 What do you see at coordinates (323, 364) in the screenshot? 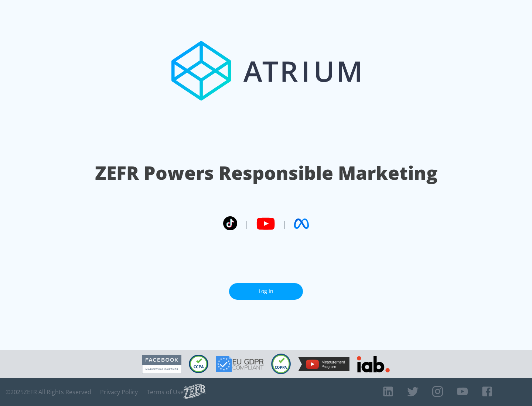
I see `img: YouTube Measurement Program` at bounding box center [323, 364].